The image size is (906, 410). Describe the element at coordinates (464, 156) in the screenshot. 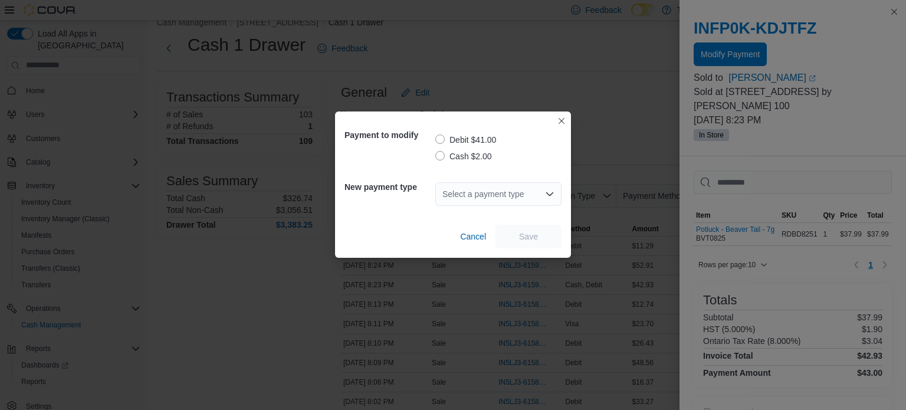

I see `label: Cash $2.00` at that location.